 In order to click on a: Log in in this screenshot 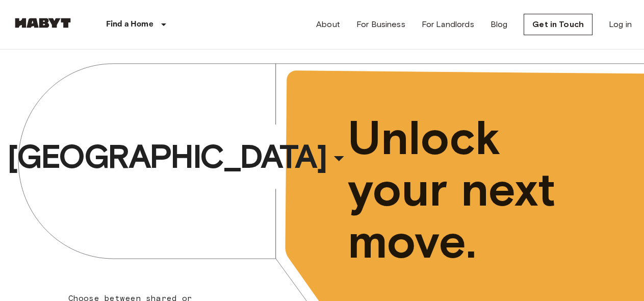, I will do `click(620, 24)`.